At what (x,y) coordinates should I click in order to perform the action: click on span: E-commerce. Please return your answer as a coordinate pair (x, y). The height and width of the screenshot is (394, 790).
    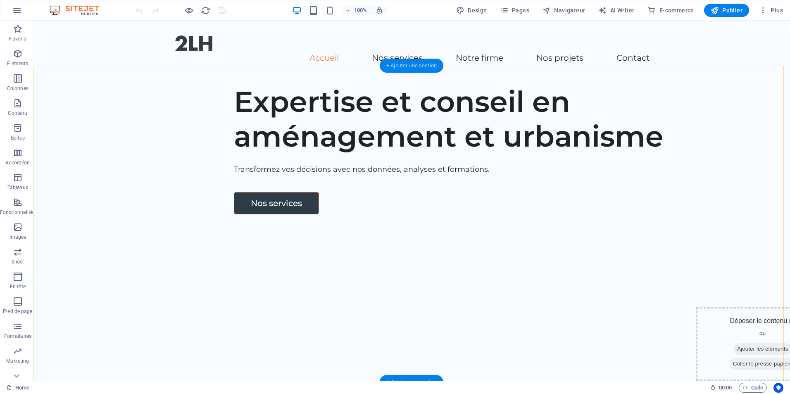
    Looking at the image, I should click on (671, 10).